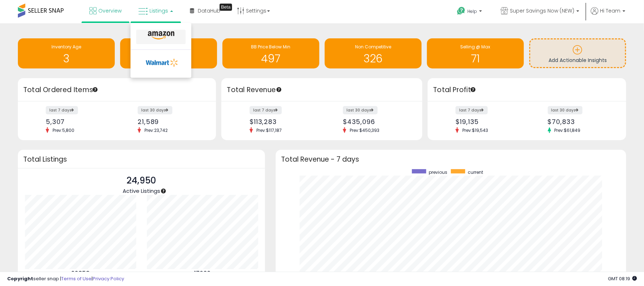  Describe the element at coordinates (373, 58) in the screenshot. I see `h1: 326` at that location.